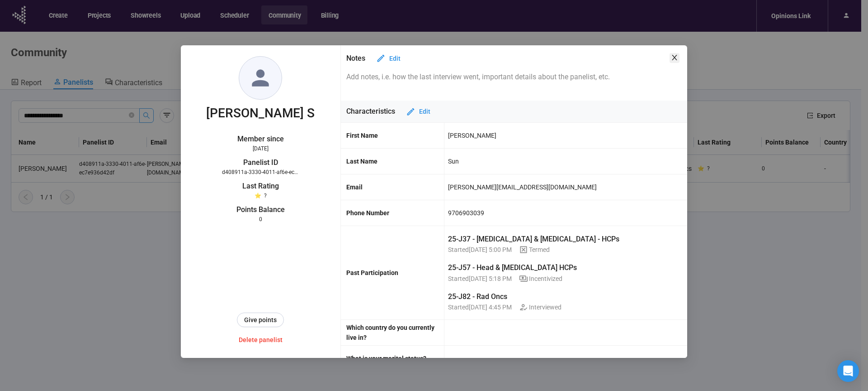  I want to click on div: Email, so click(395, 187).